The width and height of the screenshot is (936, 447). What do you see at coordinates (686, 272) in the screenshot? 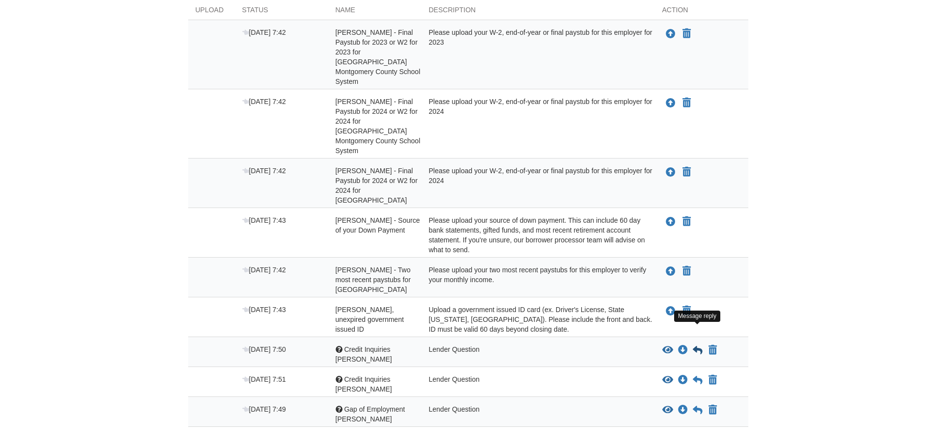
I see `button: Declare Ashley Dominy - Two most recent paystubs for Robertson County Schools not applicable` at bounding box center [686, 272].